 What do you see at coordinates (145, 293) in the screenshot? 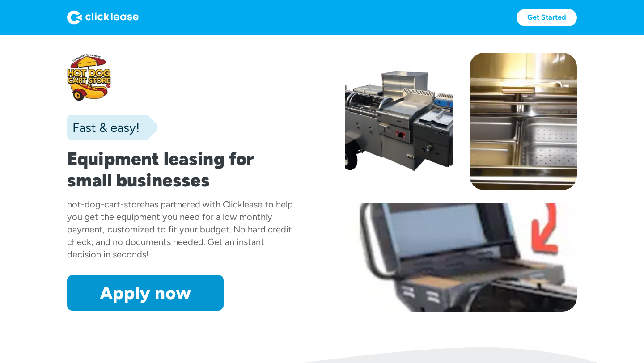
I see `a: Apply now` at bounding box center [145, 293].